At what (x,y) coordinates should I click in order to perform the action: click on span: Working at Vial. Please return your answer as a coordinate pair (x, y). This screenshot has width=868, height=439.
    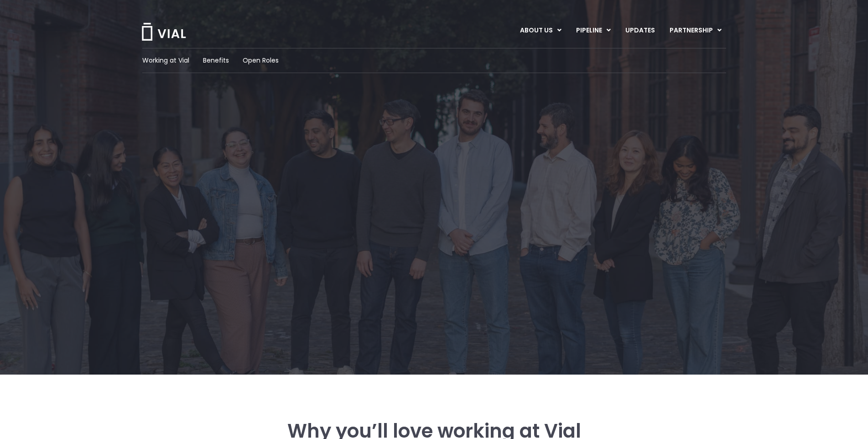
    Looking at the image, I should click on (166, 60).